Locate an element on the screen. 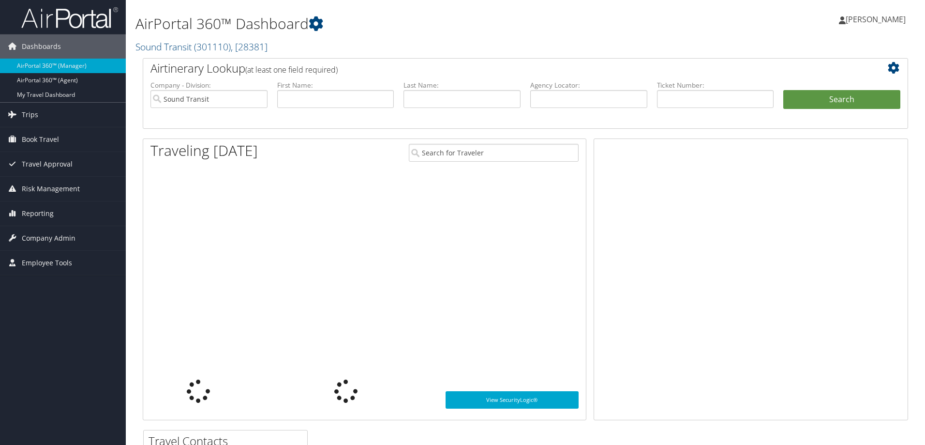  span: Trips is located at coordinates (30, 115).